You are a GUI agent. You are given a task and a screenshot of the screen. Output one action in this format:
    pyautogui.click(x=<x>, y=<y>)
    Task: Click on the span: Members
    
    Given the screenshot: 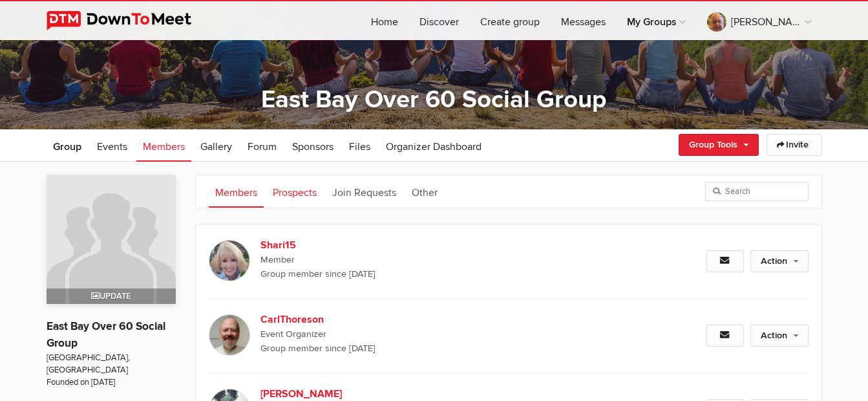 What is the action you would take?
    pyautogui.click(x=163, y=147)
    